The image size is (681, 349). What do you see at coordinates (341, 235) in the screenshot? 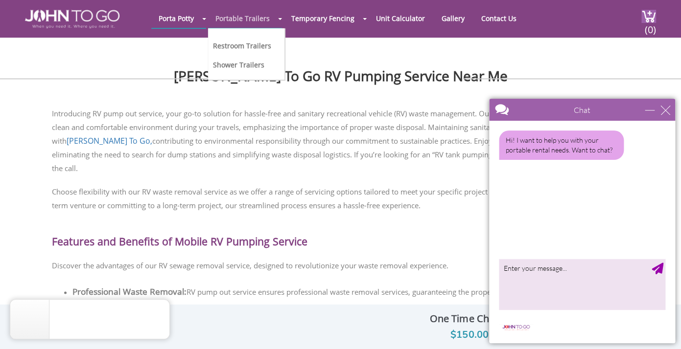
I see `h2: Features and Benefits of Mobile RV Pumping Service` at bounding box center [341, 235].